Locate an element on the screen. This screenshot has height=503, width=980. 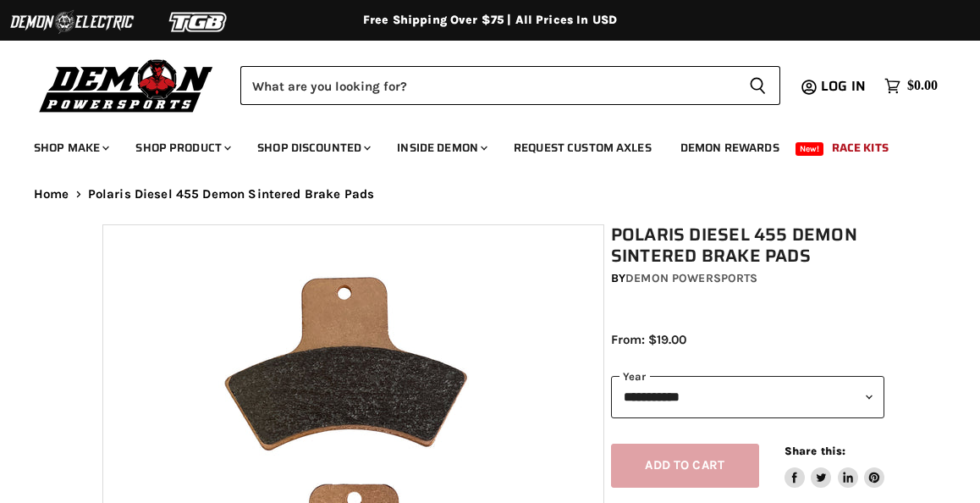
a: Request Custom Axles is located at coordinates (582, 147).